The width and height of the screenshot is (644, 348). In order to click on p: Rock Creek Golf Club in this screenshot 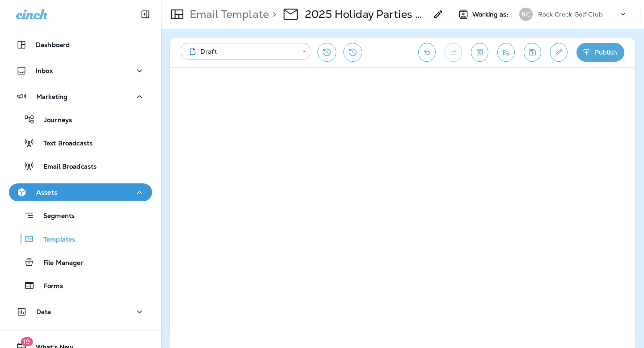, I will do `click(571, 15)`.